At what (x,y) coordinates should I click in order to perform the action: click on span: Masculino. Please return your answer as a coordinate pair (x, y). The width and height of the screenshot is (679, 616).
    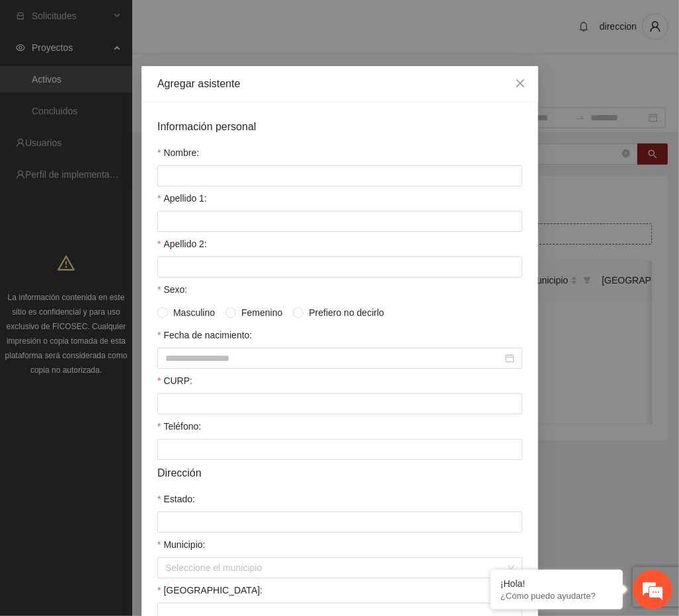
    Looking at the image, I should click on (193, 312).